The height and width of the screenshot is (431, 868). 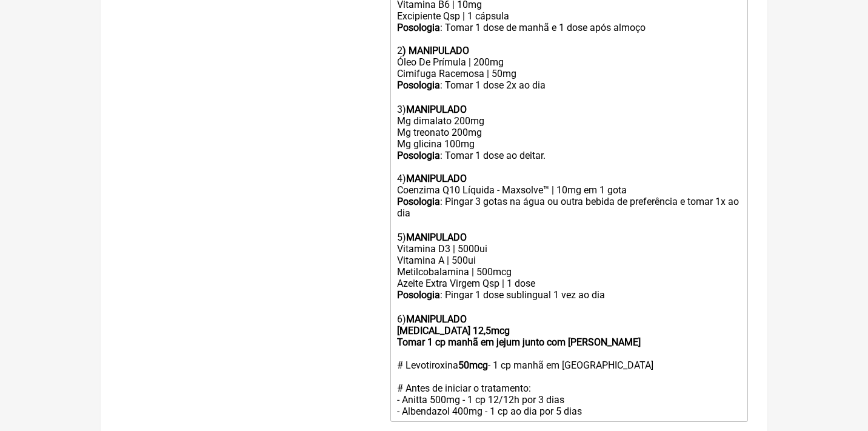 What do you see at coordinates (436, 50) in the screenshot?
I see `strong: ) MANIPULADO` at bounding box center [436, 50].